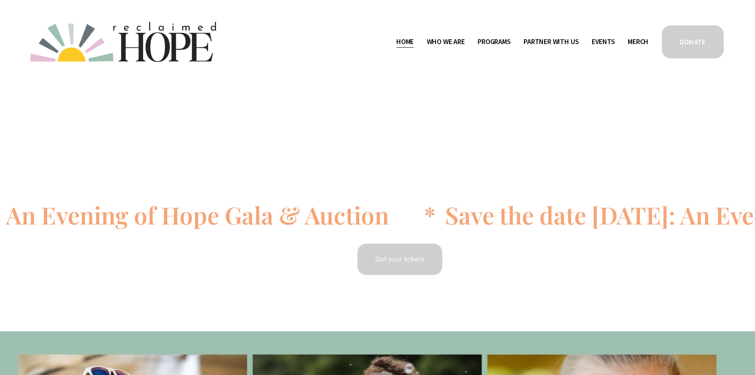 The width and height of the screenshot is (755, 375). I want to click on a: DONATE, so click(693, 42).